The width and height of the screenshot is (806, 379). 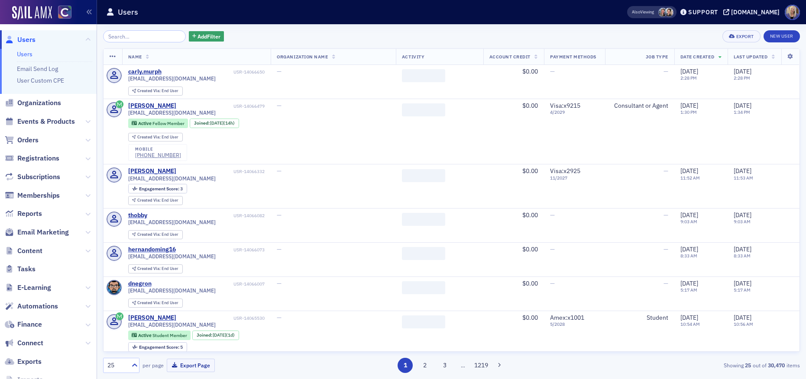 What do you see at coordinates (39, 196) in the screenshot?
I see `span: Memberships` at bounding box center [39, 196].